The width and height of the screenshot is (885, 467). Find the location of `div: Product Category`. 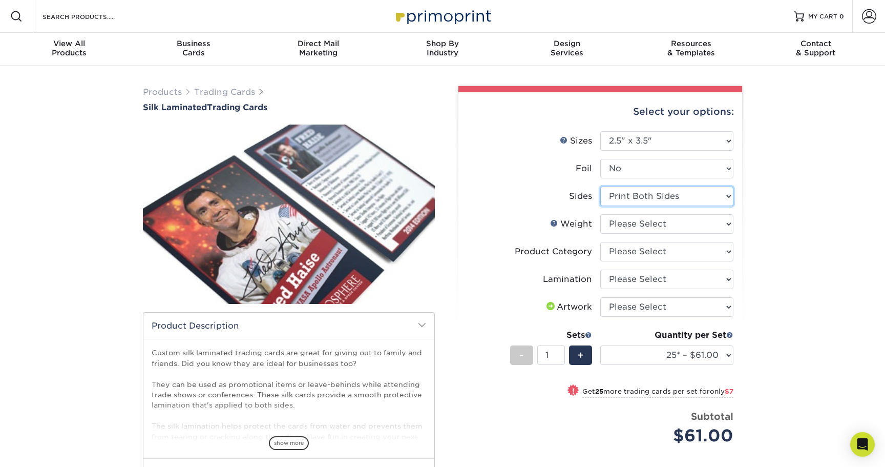

div: Product Category is located at coordinates (553, 251).